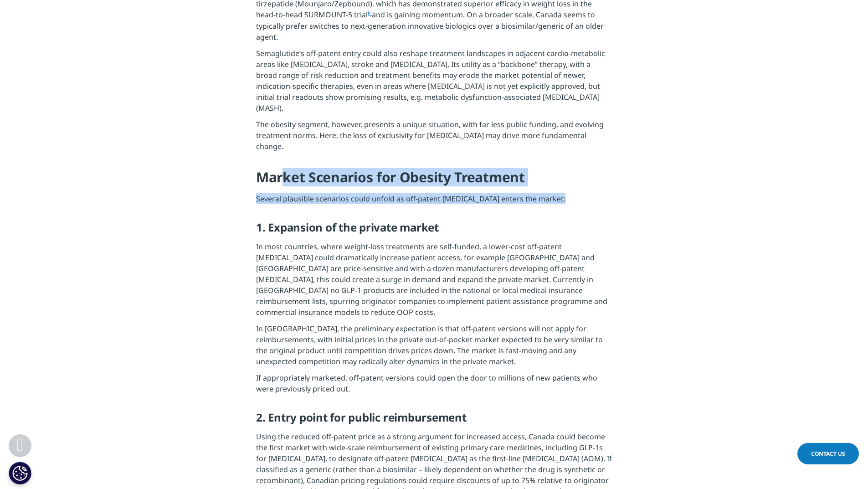  I want to click on h5: 2. Entry point for public reimbursement, so click(434, 421).